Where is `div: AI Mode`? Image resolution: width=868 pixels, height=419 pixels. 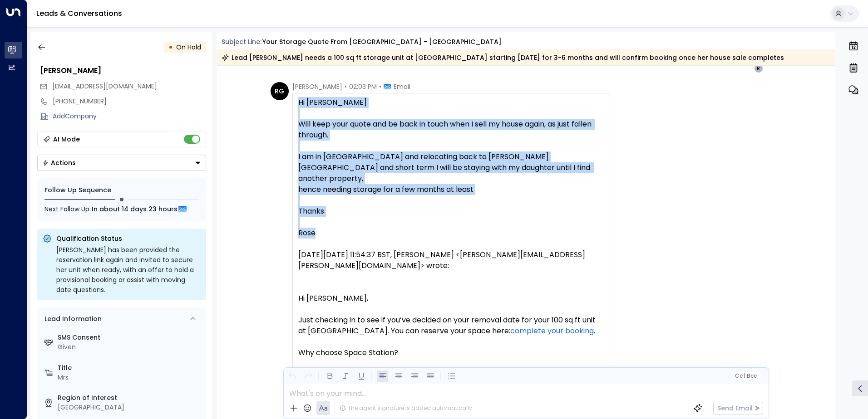
div: AI Mode is located at coordinates (66, 139).